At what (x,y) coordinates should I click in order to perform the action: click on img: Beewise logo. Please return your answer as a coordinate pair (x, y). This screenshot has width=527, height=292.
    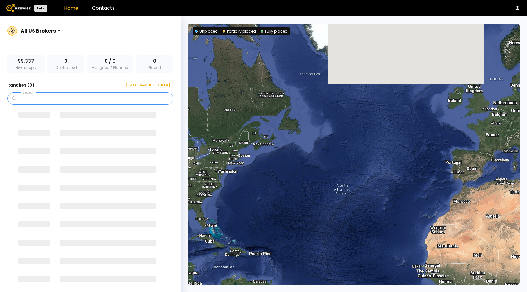
    Looking at the image, I should click on (18, 8).